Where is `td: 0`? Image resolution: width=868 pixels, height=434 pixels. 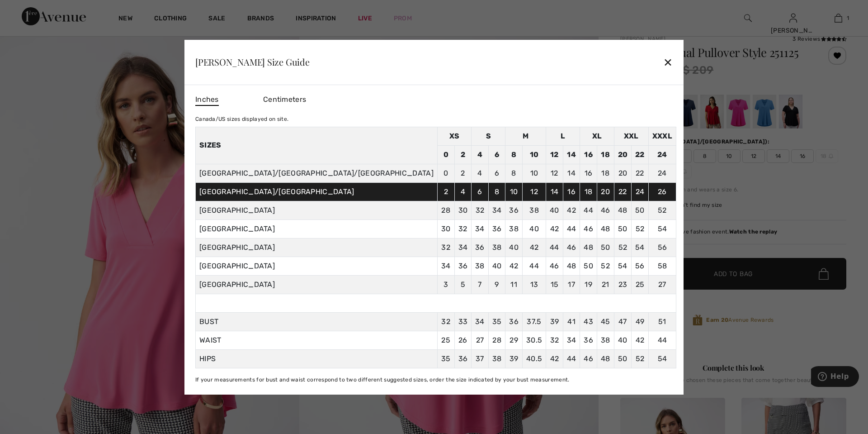
td: 0 is located at coordinates (446, 154).